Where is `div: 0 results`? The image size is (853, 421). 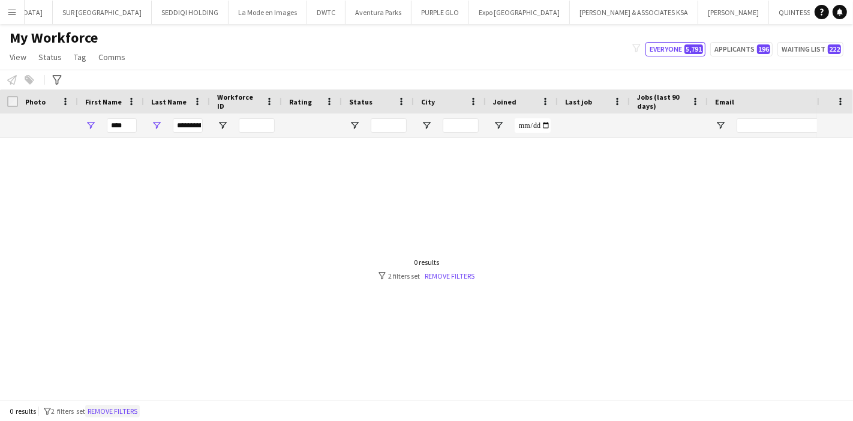
div: 0 results is located at coordinates (427, 262).